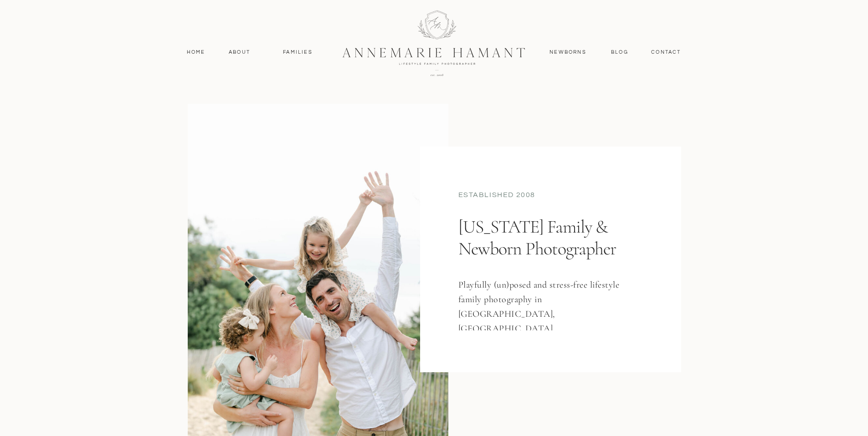 The image size is (868, 436). Describe the element at coordinates (298, 53) in the screenshot. I see `a: Families` at that location.